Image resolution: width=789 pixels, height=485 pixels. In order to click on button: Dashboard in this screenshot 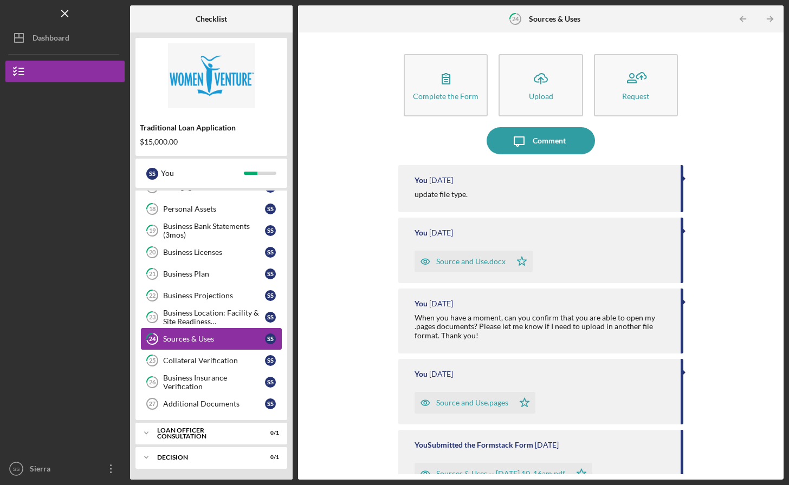, I will do `click(65, 38)`.